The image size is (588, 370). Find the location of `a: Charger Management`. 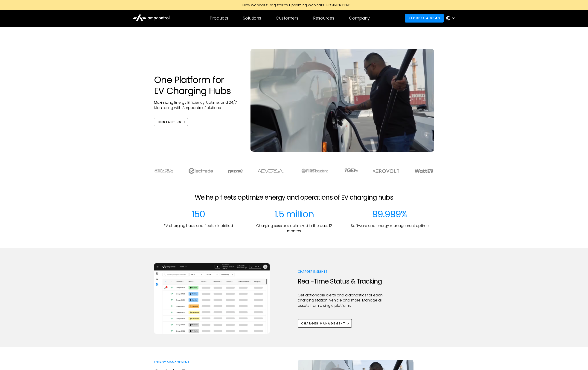

a: Charger Management is located at coordinates (325, 323).